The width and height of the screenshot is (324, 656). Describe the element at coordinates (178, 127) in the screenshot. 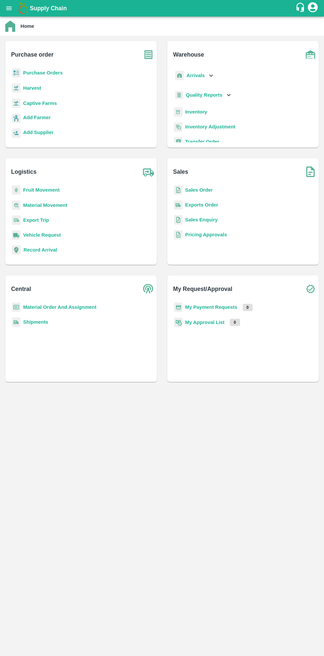

I see `img: inventory` at that location.